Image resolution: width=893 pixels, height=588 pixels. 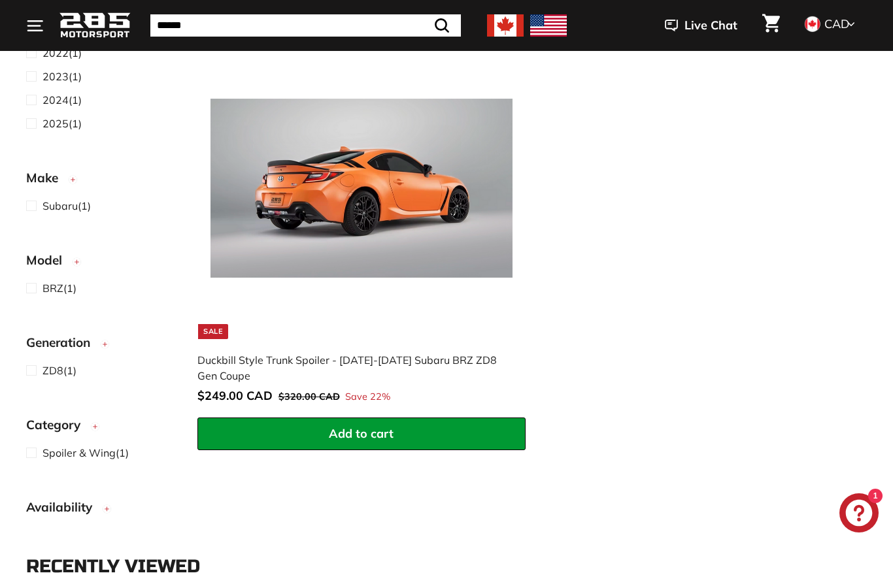 I want to click on span: Subaru, so click(x=60, y=206).